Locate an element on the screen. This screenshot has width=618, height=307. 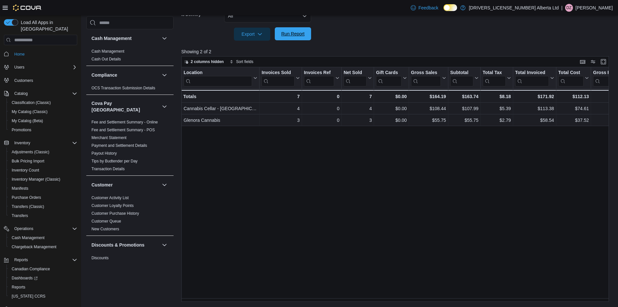
button: All is located at coordinates (268, 16).